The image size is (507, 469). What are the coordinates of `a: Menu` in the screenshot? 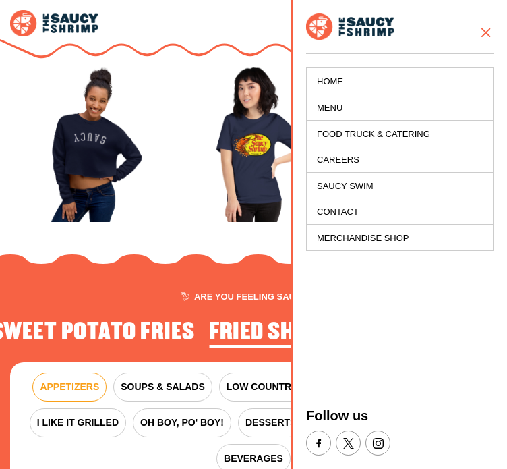 It's located at (400, 107).